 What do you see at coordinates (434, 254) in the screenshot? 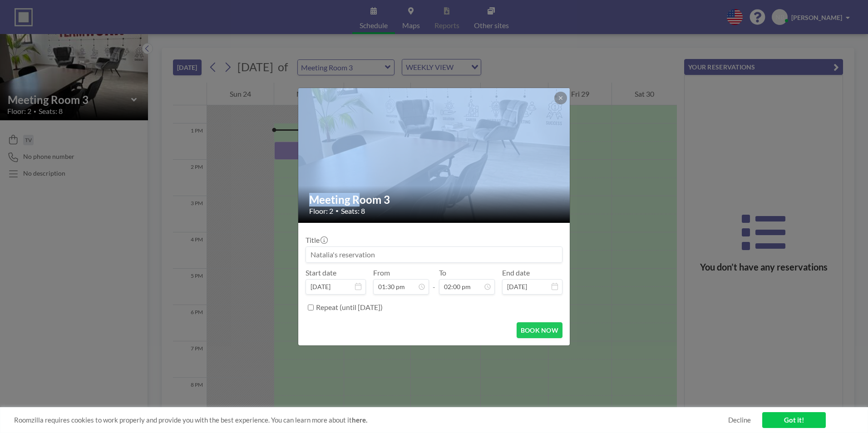
I see `input: Natalia's reservation` at bounding box center [434, 254].